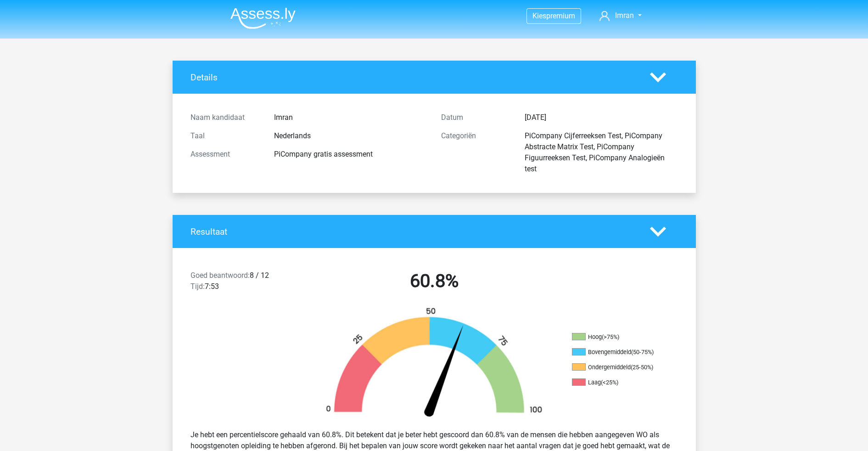 Image resolution: width=868 pixels, height=451 pixels. What do you see at coordinates (226, 136) in the screenshot?
I see `div: Taal` at bounding box center [226, 136].